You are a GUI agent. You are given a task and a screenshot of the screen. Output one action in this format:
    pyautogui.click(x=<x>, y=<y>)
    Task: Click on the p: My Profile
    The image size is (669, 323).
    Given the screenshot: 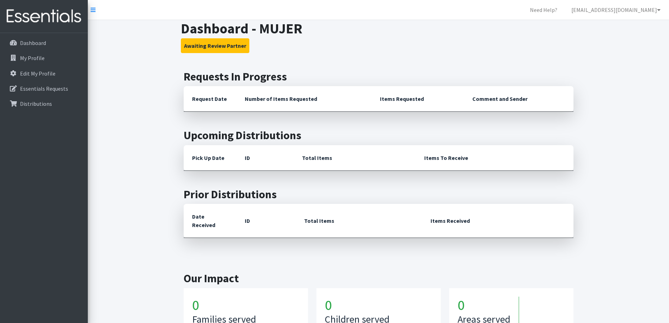 What is the action you would take?
    pyautogui.click(x=32, y=58)
    